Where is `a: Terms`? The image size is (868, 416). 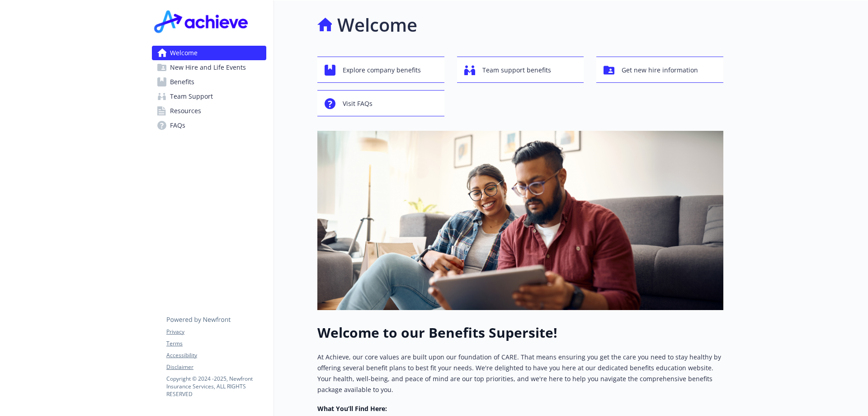 a: Terms is located at coordinates (216, 344).